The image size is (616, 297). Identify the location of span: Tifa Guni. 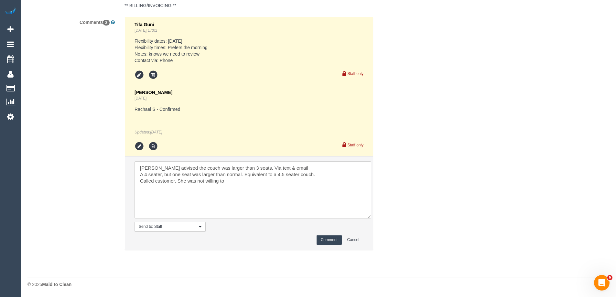
(144, 25).